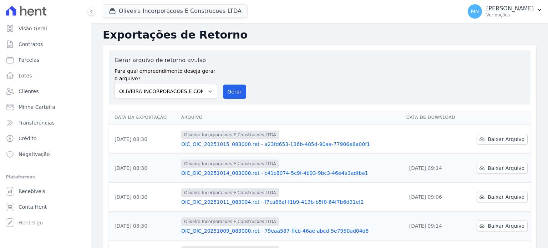  I want to click on span: Recebíveis, so click(32, 191).